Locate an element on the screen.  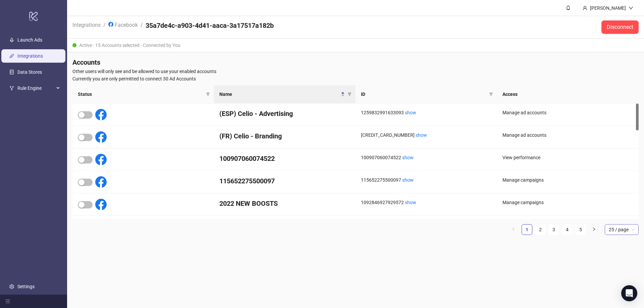
a: 5 is located at coordinates (581, 230).